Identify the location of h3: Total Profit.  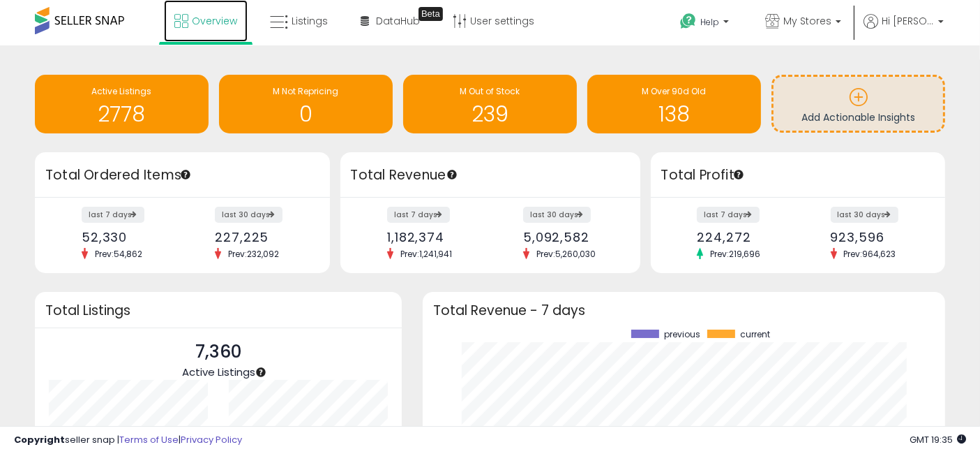
(798, 175).